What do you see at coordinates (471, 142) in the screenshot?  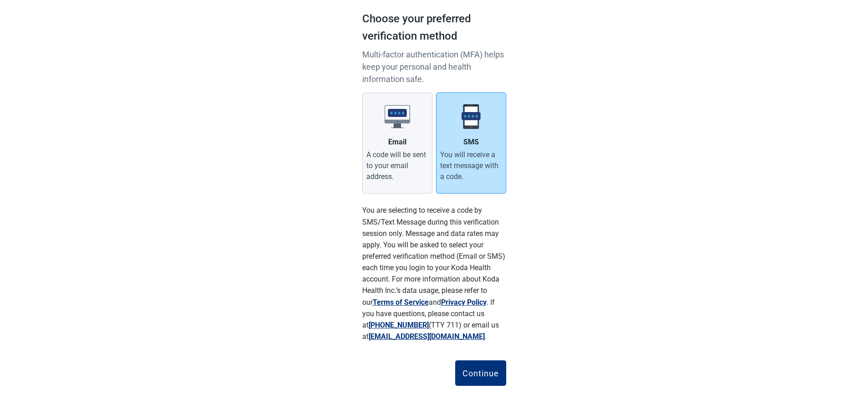 I see `div: SMS` at bounding box center [471, 142].